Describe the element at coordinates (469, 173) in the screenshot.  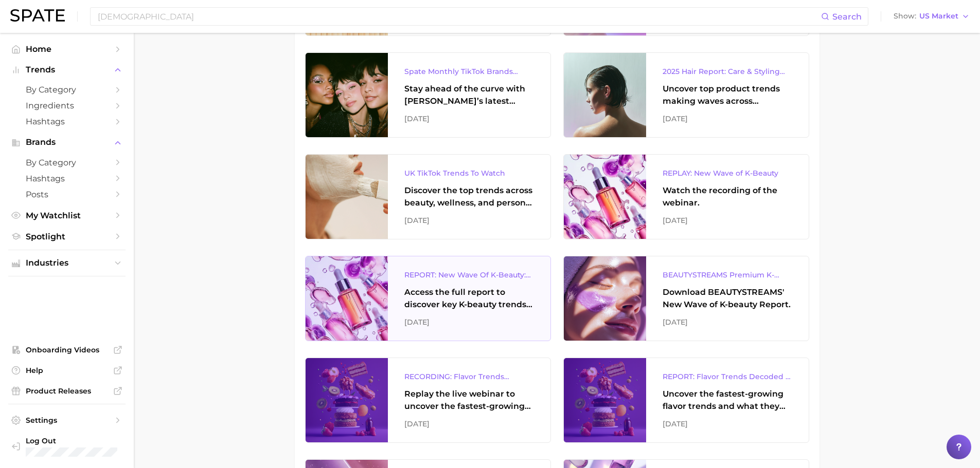
I see `div: UK TikTok Trends To Watch` at that location.